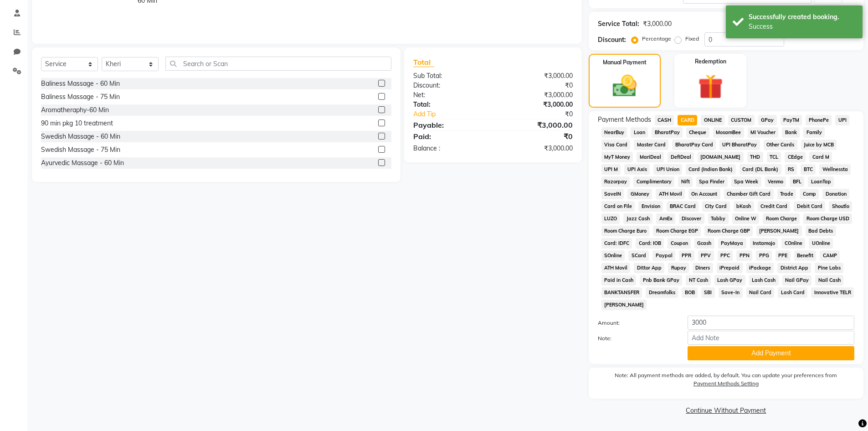  What do you see at coordinates (636, 338) in the screenshot?
I see `label: Note:` at bounding box center [636, 338].